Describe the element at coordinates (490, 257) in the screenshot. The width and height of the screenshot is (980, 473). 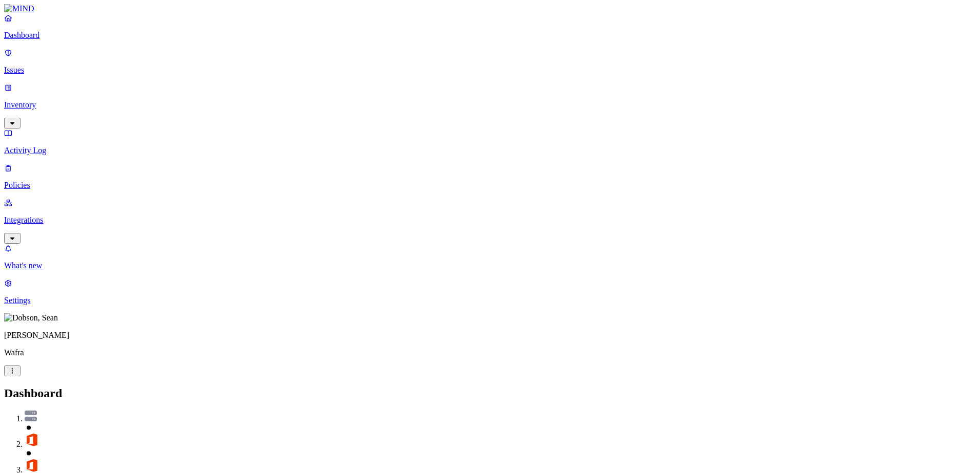
I see `a: What's new` at that location.